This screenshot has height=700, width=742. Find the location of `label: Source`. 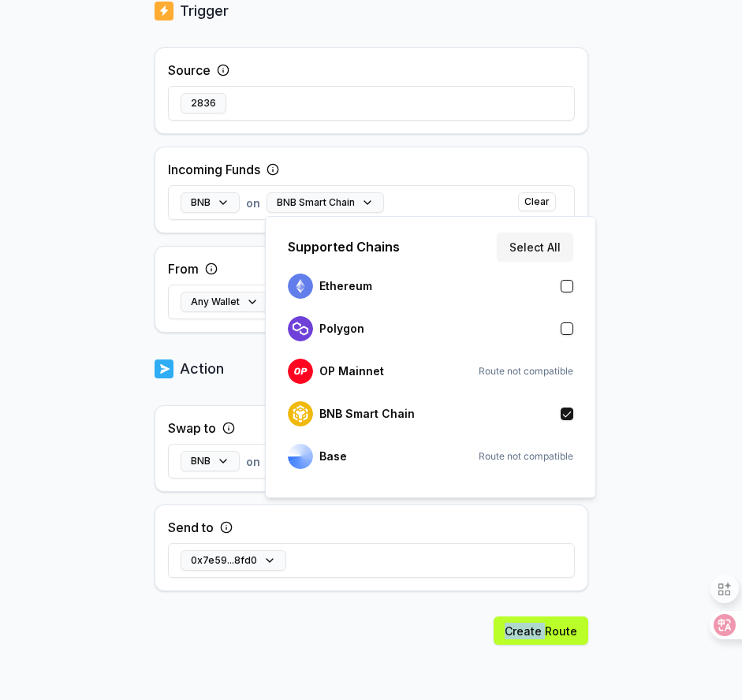

label: Source is located at coordinates (190, 70).